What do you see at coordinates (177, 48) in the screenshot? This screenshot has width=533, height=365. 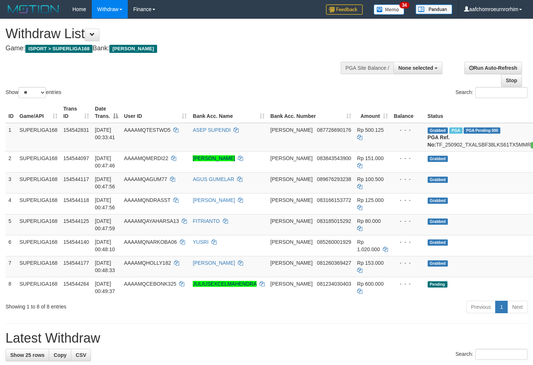 I see `h4: Game: Bank:` at bounding box center [177, 48].